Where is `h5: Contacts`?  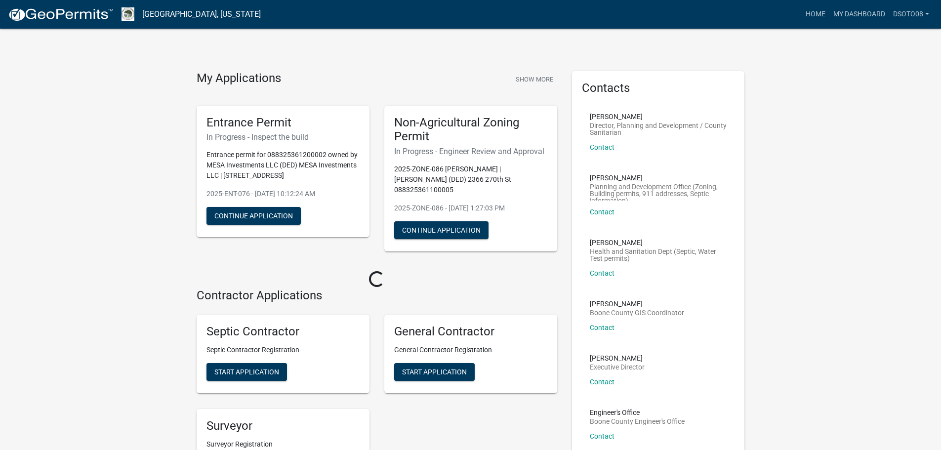
h5: Contacts is located at coordinates (659, 88).